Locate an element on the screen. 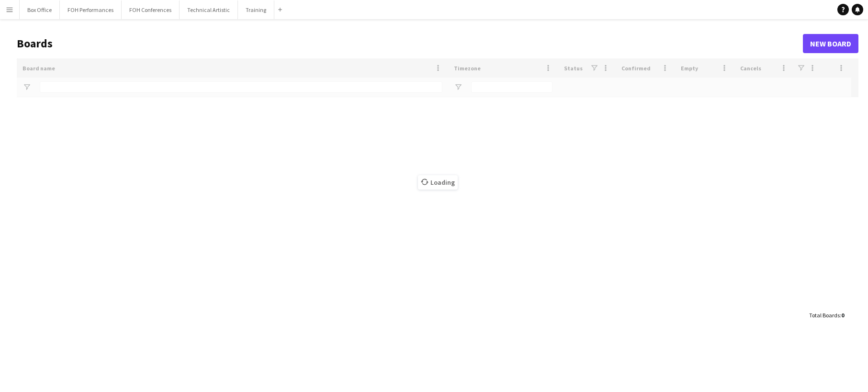 The image size is (868, 392). span: Loading is located at coordinates (438, 183).